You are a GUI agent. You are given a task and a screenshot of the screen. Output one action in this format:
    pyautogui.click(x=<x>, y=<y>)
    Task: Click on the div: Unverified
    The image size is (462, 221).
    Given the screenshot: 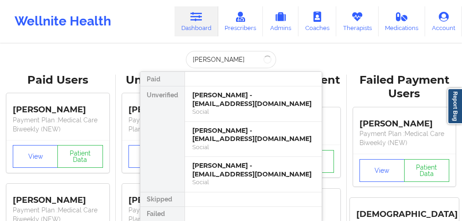 What is the action you would take?
    pyautogui.click(x=162, y=139)
    